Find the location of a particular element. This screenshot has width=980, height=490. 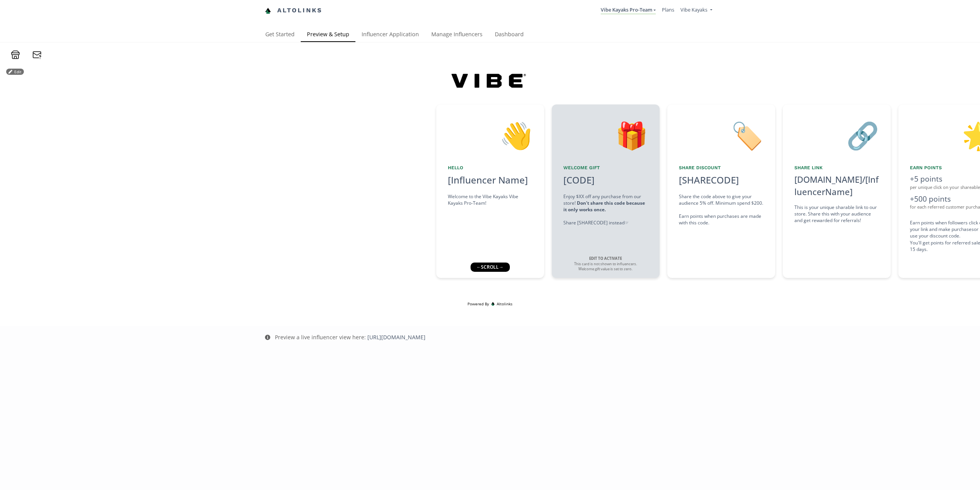

div: This is your unique sharable link to our store. Share this with your audience and get rewarded fo... is located at coordinates (837, 214).